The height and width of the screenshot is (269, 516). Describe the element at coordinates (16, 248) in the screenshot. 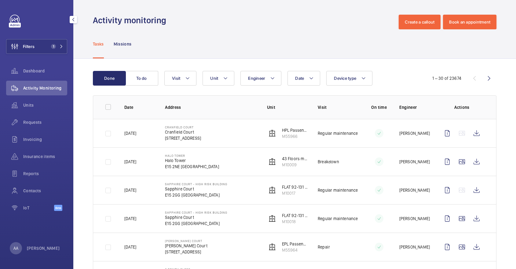

I see `p: AA` at that location.